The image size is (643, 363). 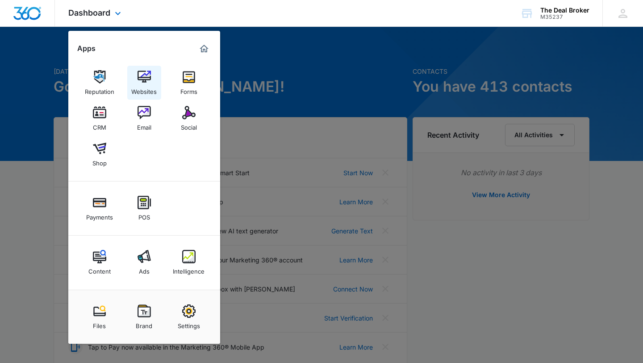 I want to click on div: account name, so click(x=565, y=10).